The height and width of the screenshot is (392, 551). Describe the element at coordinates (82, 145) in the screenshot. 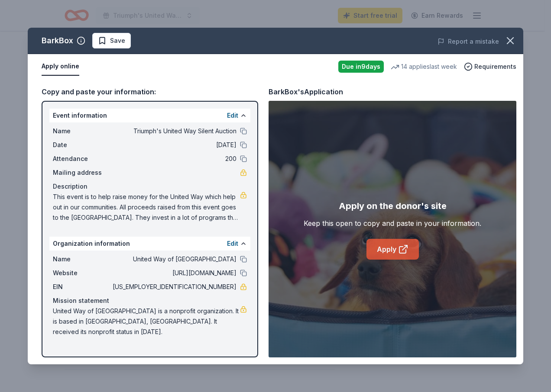

I see `span: Date` at that location.